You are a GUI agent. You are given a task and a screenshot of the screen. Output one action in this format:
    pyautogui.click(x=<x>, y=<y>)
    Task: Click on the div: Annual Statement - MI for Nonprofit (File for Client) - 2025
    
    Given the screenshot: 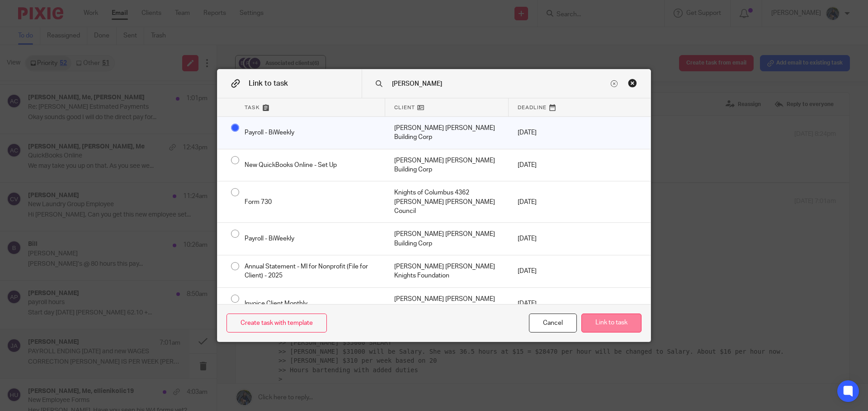 What is the action you would take?
    pyautogui.click(x=310, y=271)
    